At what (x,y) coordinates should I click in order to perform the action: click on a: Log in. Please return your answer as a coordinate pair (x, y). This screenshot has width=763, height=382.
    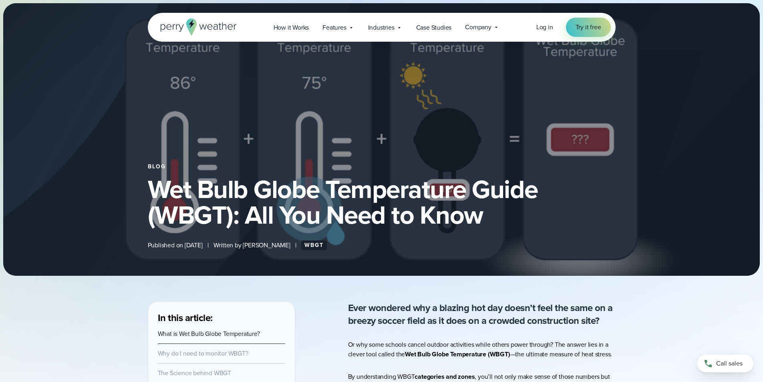
    Looking at the image, I should click on (545, 27).